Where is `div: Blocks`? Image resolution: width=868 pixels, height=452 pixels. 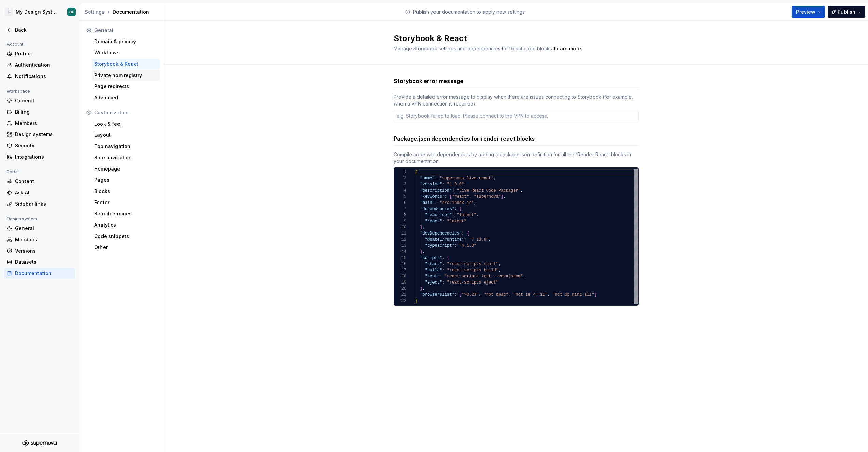 div: Blocks is located at coordinates (126, 191).